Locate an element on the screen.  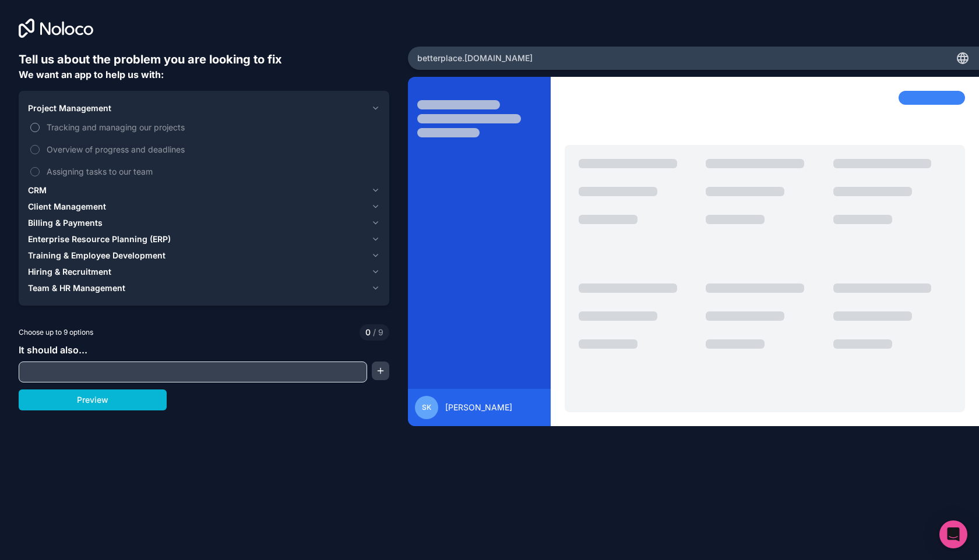
span: SK is located at coordinates (427, 408).